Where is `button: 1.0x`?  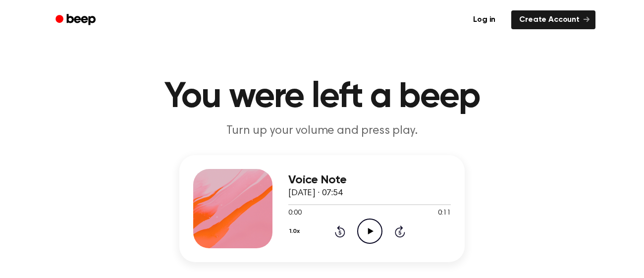
button: 1.0x is located at coordinates (296, 231).